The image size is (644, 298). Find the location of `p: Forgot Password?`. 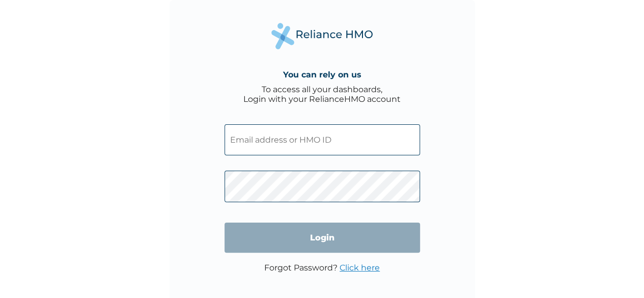

p: Forgot Password? is located at coordinates (322, 267).